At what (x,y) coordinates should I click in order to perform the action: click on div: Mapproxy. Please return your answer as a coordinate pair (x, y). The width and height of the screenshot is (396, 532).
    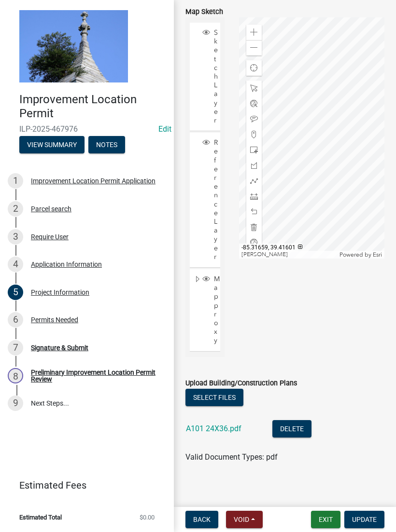
    Looking at the image, I should click on (211, 310).